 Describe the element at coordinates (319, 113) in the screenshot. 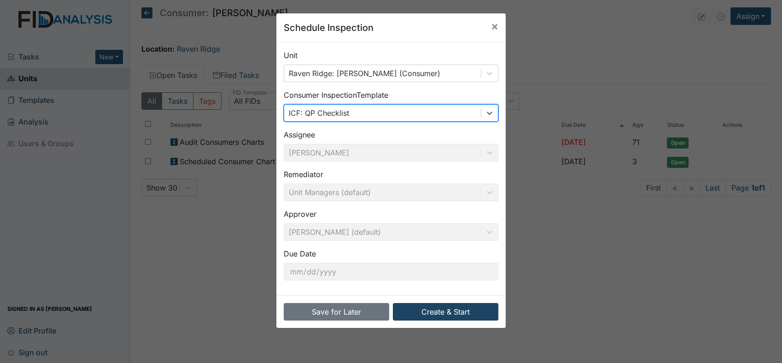

I see `div: ICF: QP Checklist` at that location.